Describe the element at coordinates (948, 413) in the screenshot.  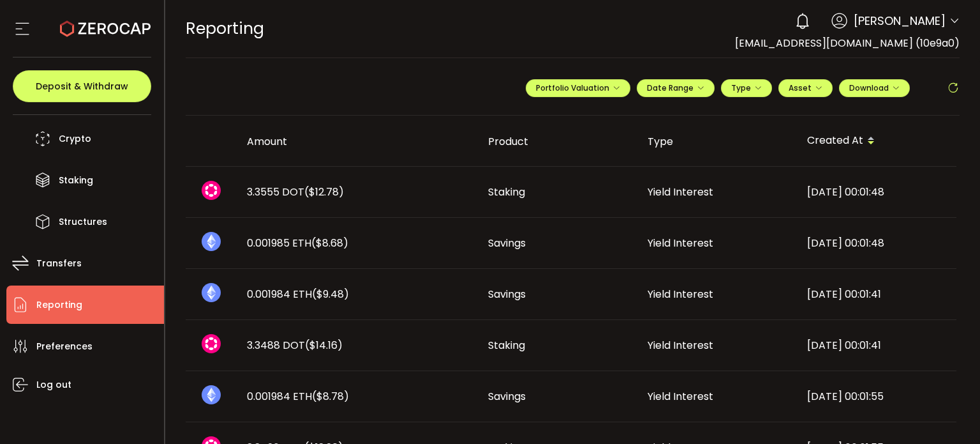
I see `div: Chat Widget` at that location.